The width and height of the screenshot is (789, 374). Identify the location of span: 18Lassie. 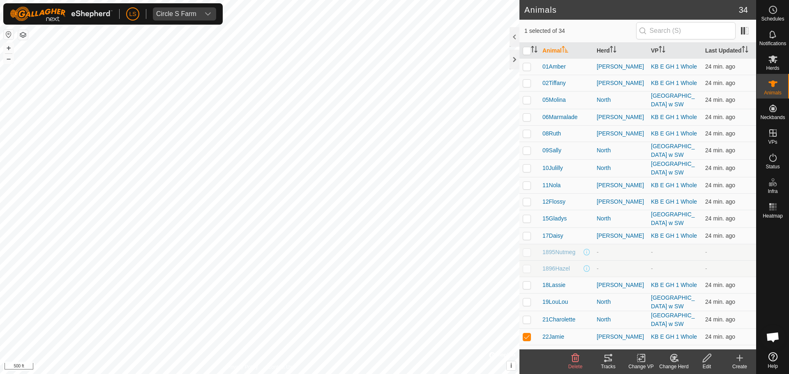
(554, 285).